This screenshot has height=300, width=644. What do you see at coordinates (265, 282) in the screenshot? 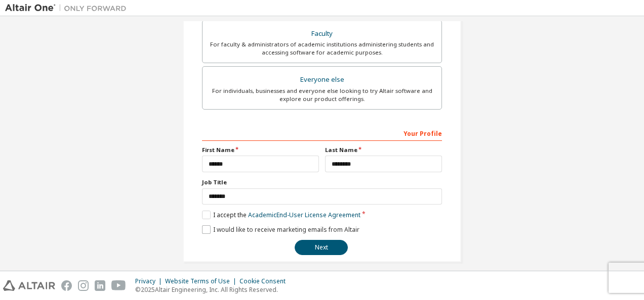
I see `div: Cookie Consent` at bounding box center [265, 282].